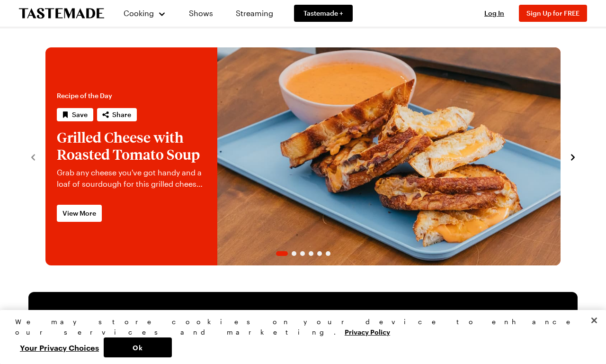 This screenshot has width=606, height=364. What do you see at coordinates (328, 253) in the screenshot?
I see `span: Go to slide 6` at bounding box center [328, 253].